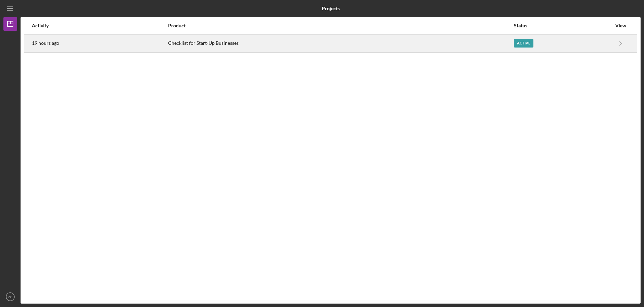  What do you see at coordinates (10, 297) in the screenshot?
I see `button: ZC` at bounding box center [10, 297].